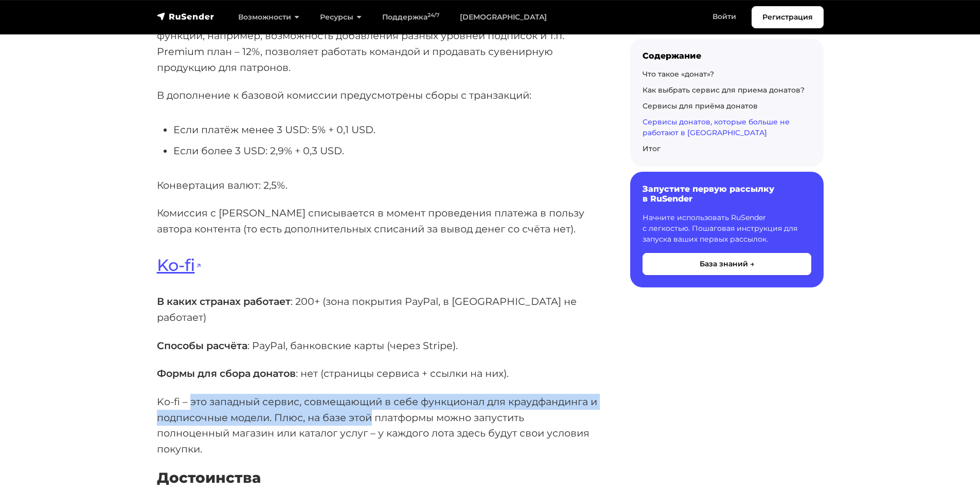 The image size is (980, 490). Describe the element at coordinates (410, 17) in the screenshot. I see `a: Поддержка24/7` at that location.